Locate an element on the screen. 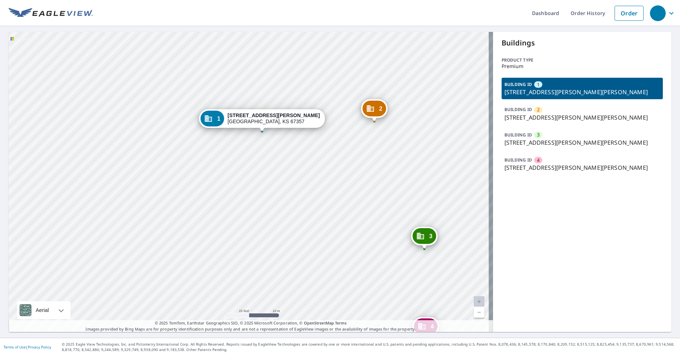 The height and width of the screenshot is (356, 680). a: Privacy Policy is located at coordinates (39, 347).